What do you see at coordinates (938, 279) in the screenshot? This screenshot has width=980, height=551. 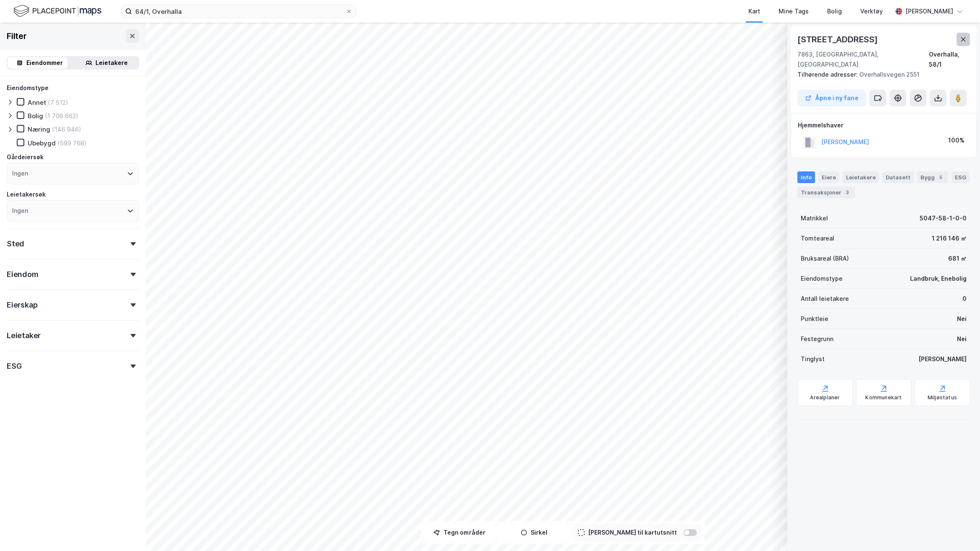 I see `div: Landbruk, Enebolig` at bounding box center [938, 279].